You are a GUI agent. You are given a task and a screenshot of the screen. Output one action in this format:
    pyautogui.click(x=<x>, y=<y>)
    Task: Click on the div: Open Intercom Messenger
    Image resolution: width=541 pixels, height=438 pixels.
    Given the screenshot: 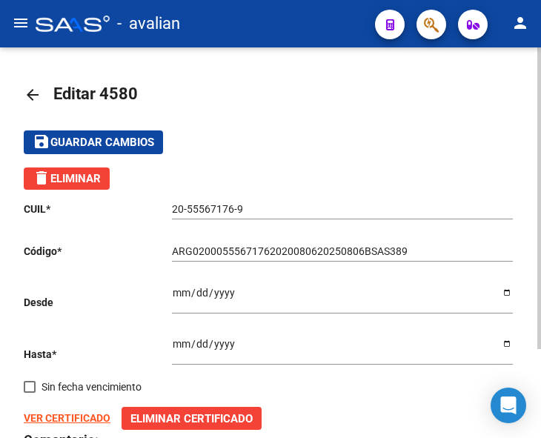 What is the action you would take?
    pyautogui.click(x=509, y=406)
    